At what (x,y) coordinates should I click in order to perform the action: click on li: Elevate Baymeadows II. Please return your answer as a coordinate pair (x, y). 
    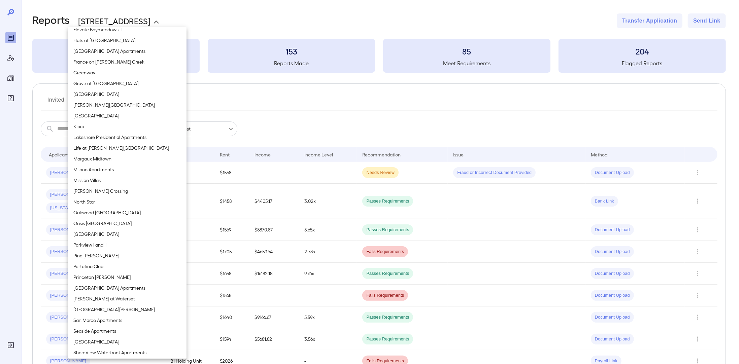
    Looking at the image, I should click on (127, 30).